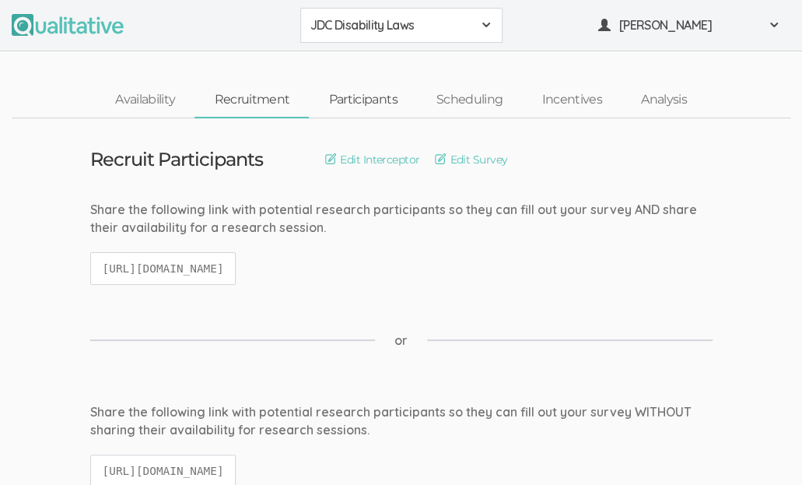 The height and width of the screenshot is (485, 802). Describe the element at coordinates (372, 159) in the screenshot. I see `a: Edit Interceptor` at that location.